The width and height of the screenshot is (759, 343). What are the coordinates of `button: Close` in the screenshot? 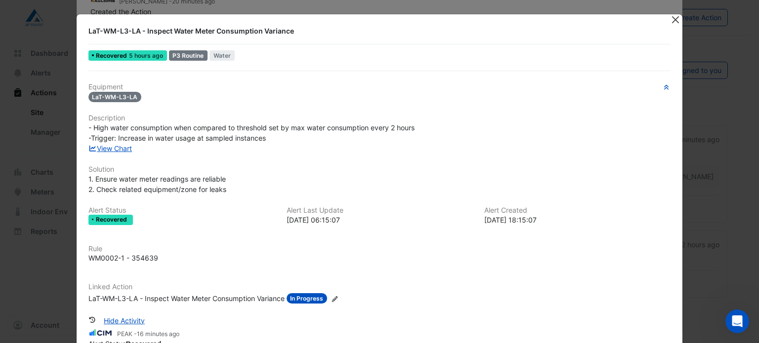 It's located at (675, 19).